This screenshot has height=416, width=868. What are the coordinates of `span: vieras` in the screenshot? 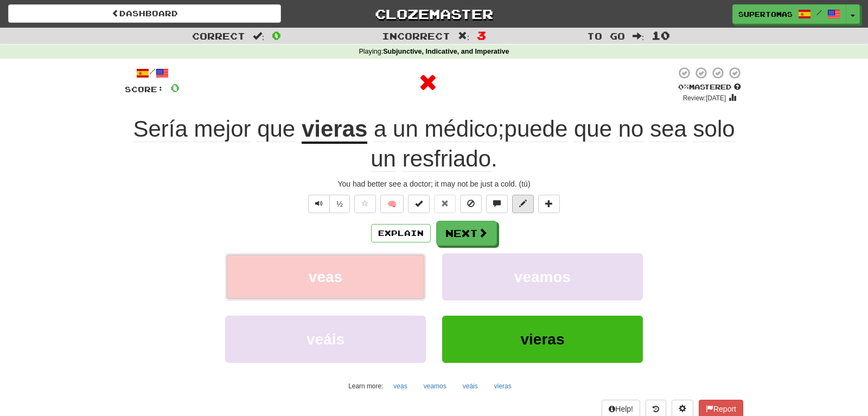 It's located at (542, 339).